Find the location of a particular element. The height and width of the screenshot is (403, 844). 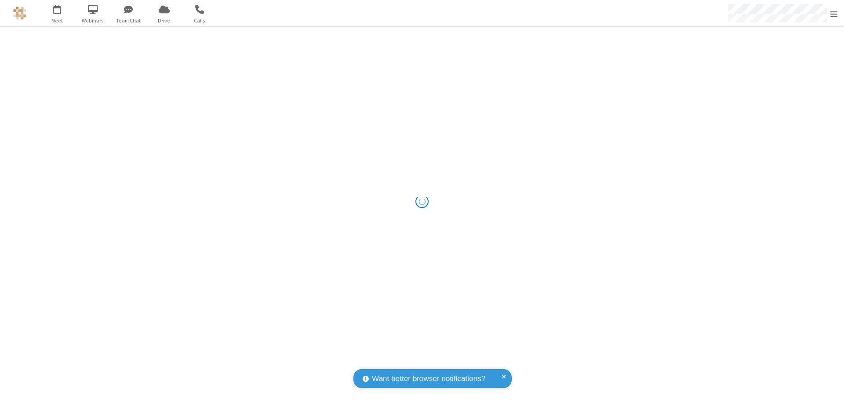

span: Calls is located at coordinates (200, 21).